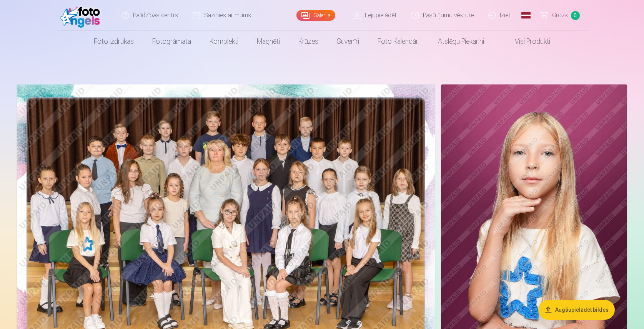 The image size is (644, 329). I want to click on a: Suvenīri, so click(348, 42).